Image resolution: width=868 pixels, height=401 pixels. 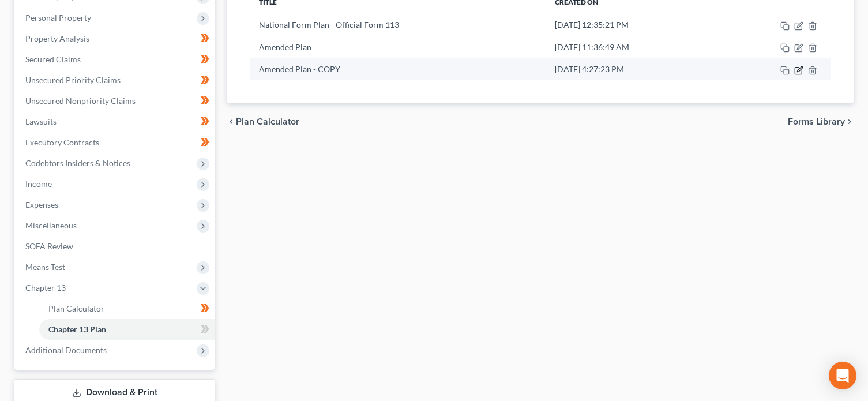 What do you see at coordinates (49, 246) in the screenshot?
I see `span: SOFA Review` at bounding box center [49, 246].